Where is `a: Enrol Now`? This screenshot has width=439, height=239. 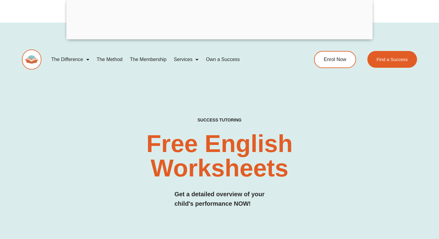
a: Enrol Now is located at coordinates (335, 59).